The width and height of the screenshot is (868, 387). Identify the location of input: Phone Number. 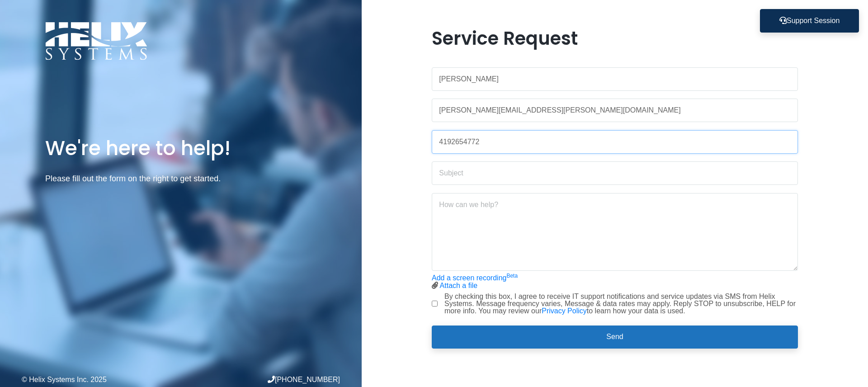
(615, 142).